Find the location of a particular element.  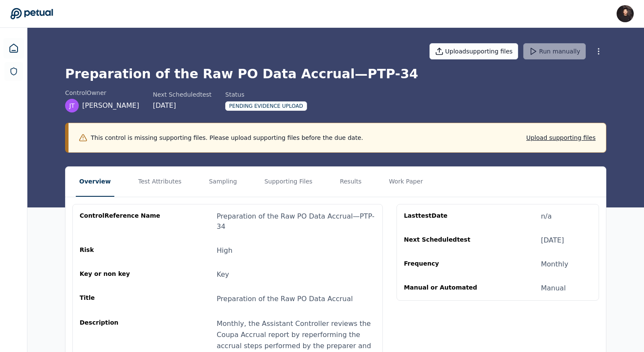

span: Preparation of the Raw PO Data Accrual is located at coordinates (285, 299).